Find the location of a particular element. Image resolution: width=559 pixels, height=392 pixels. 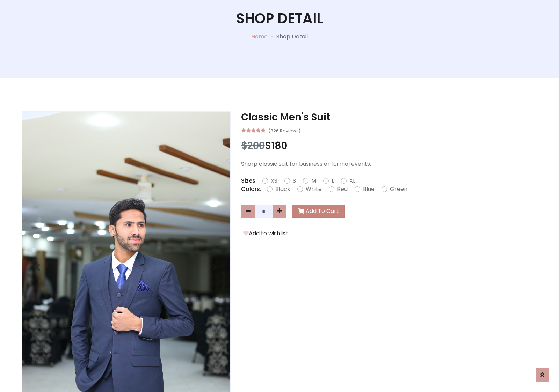

p: Shop Detail is located at coordinates (292, 36).